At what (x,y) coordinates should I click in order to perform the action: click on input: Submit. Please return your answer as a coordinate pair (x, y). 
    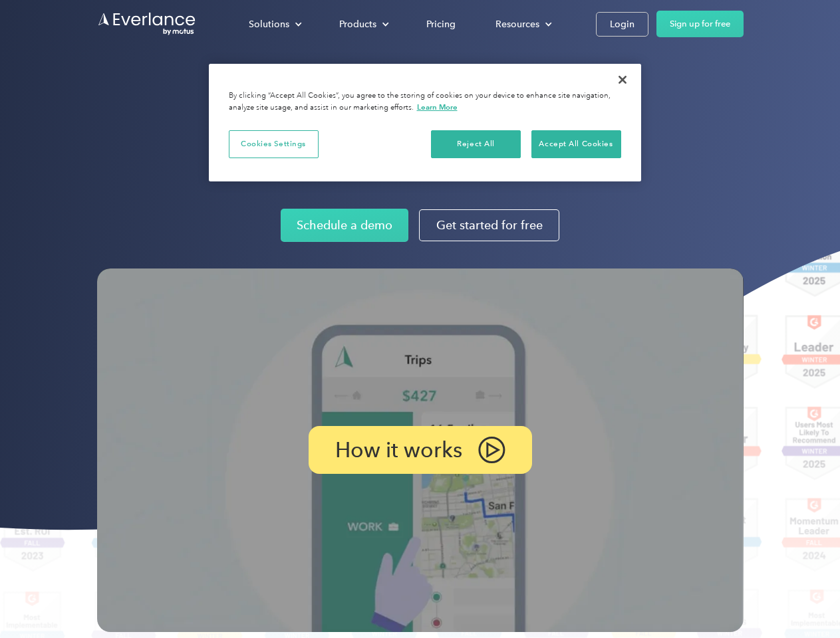
    Looking at the image, I should click on (131, 93).